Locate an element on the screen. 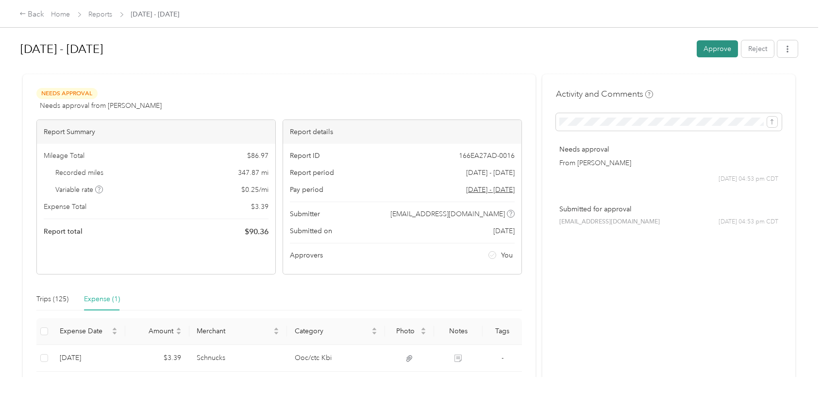 The height and width of the screenshot is (394, 823). th: Category is located at coordinates (336, 331).